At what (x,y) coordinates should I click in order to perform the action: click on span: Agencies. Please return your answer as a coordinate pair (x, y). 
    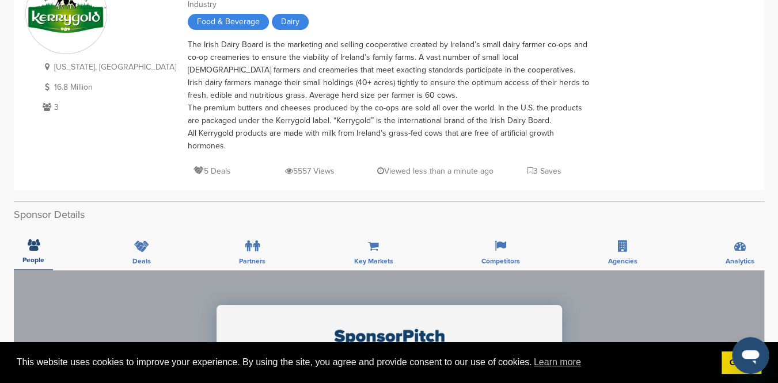
    Looking at the image, I should click on (622, 261).